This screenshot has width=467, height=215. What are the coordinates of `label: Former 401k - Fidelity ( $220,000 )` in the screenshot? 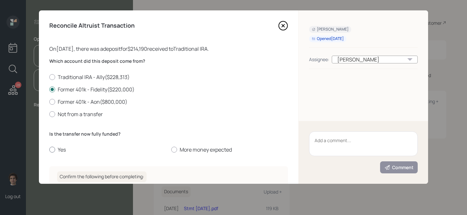 It's located at (169, 89).